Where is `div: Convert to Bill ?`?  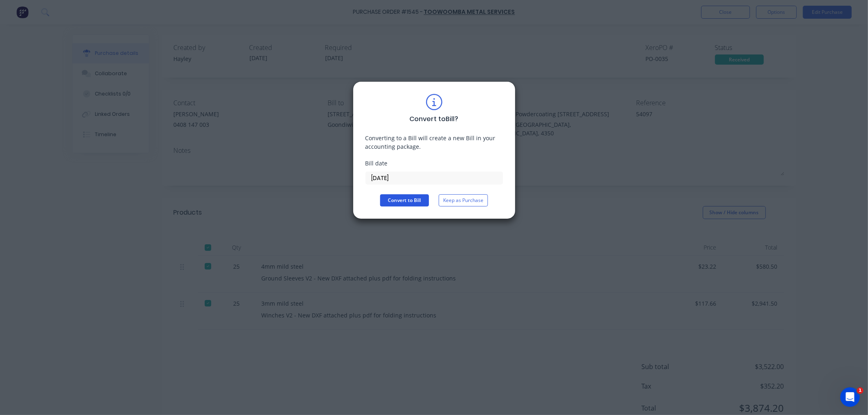
div: Convert to Bill ? is located at coordinates (434, 119).